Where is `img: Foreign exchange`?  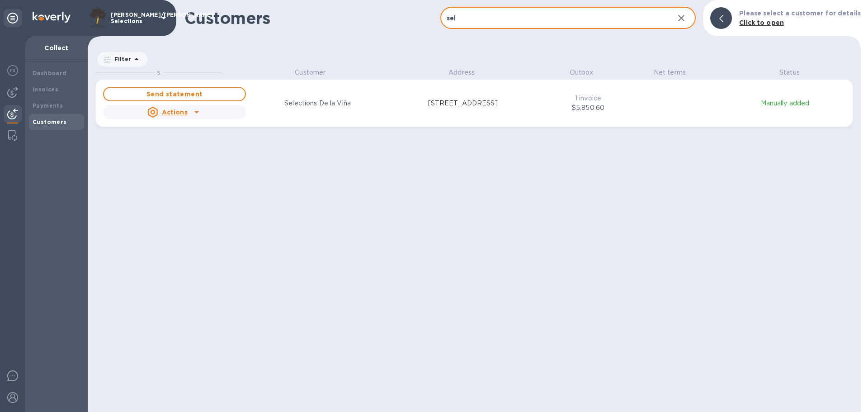 img: Foreign exchange is located at coordinates (13, 71).